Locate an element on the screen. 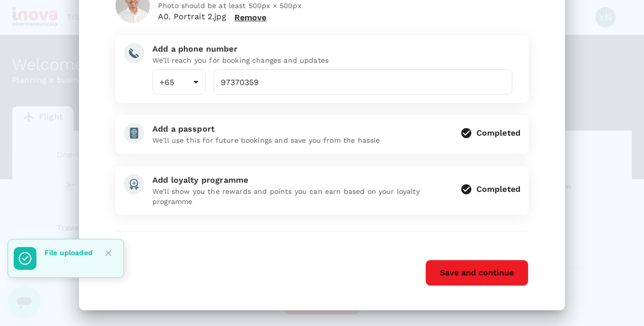 Image resolution: width=644 pixels, height=326 pixels. span: A0. Portrait 2.jpg is located at coordinates (192, 16).